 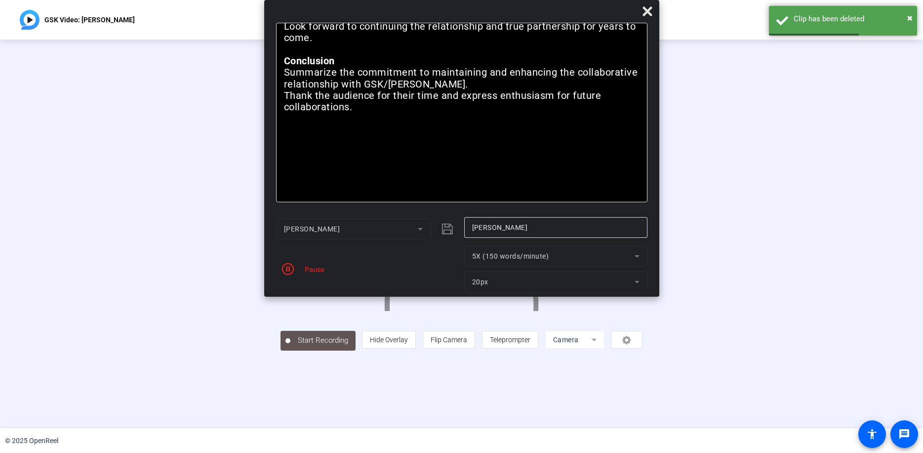 I want to click on mat-icon: accessibility, so click(x=872, y=434).